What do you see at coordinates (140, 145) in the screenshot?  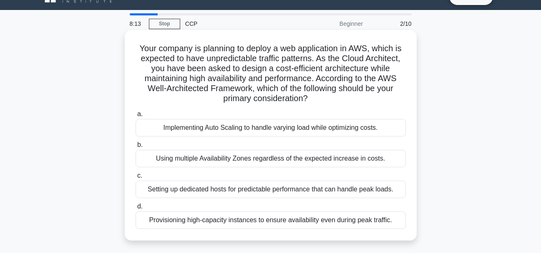 I see `span: b.` at bounding box center [140, 145].